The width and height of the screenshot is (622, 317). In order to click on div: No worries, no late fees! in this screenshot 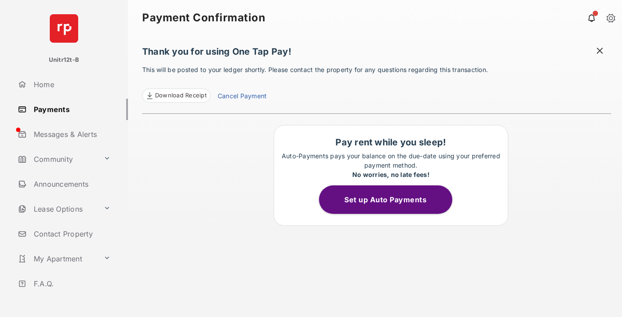, I will do `click(391, 174)`.